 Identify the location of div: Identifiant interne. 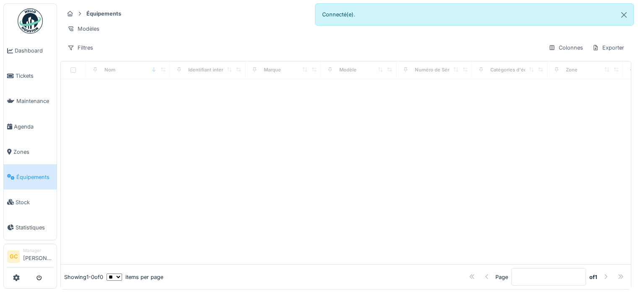
(209, 70).